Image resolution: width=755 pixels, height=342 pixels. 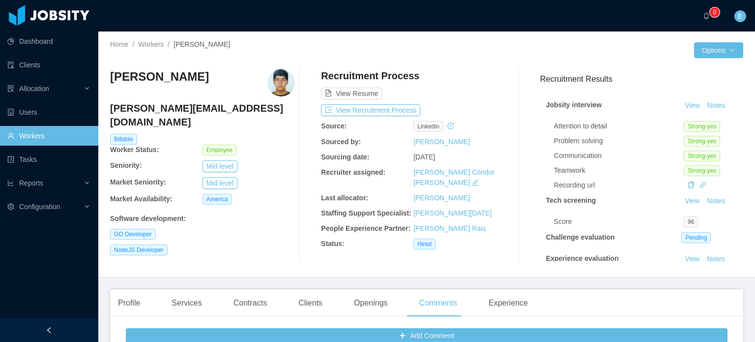 I want to click on a: icon: profileTasks, so click(x=49, y=159).